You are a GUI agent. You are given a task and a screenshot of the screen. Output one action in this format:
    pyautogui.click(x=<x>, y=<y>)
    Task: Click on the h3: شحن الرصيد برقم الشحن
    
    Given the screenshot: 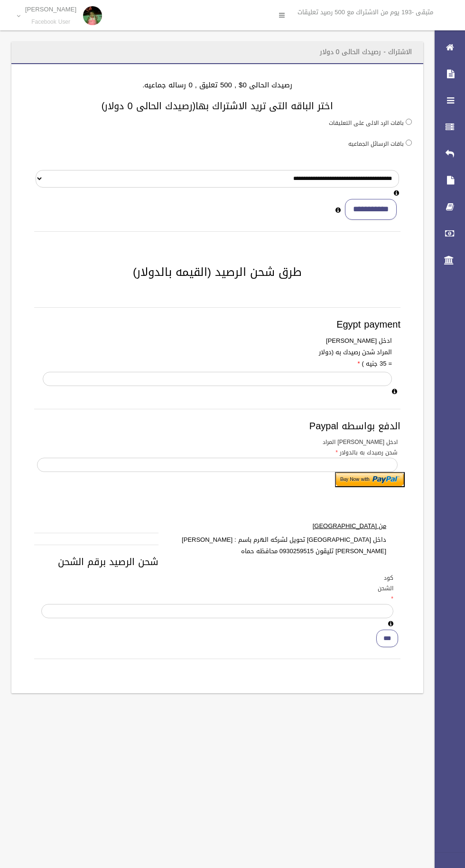 What is the action you would take?
    pyautogui.click(x=217, y=562)
    